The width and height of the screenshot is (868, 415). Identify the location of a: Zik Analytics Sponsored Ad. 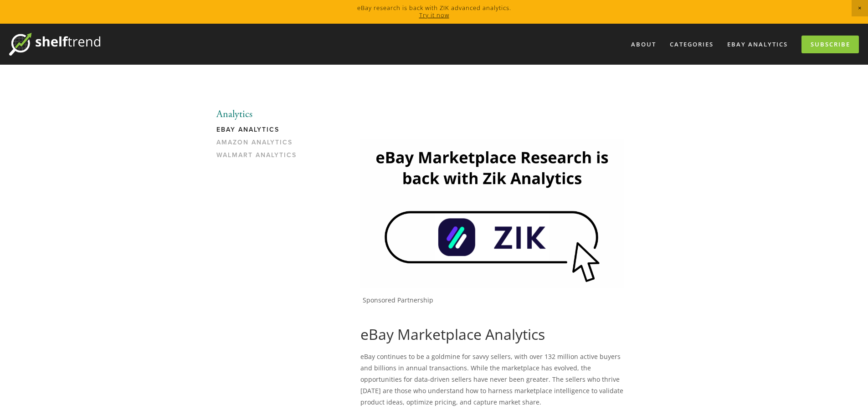
(492, 213).